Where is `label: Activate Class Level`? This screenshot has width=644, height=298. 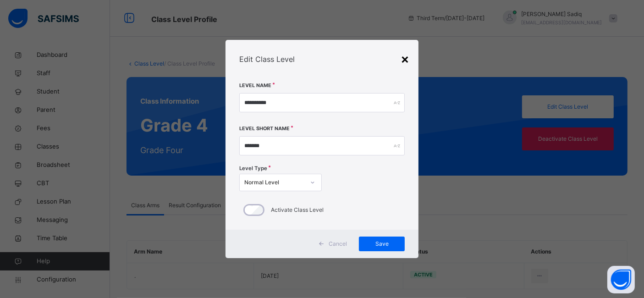 label: Activate Class Level is located at coordinates (297, 210).